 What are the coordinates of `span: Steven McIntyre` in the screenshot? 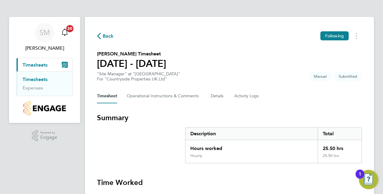 It's located at (45, 48).